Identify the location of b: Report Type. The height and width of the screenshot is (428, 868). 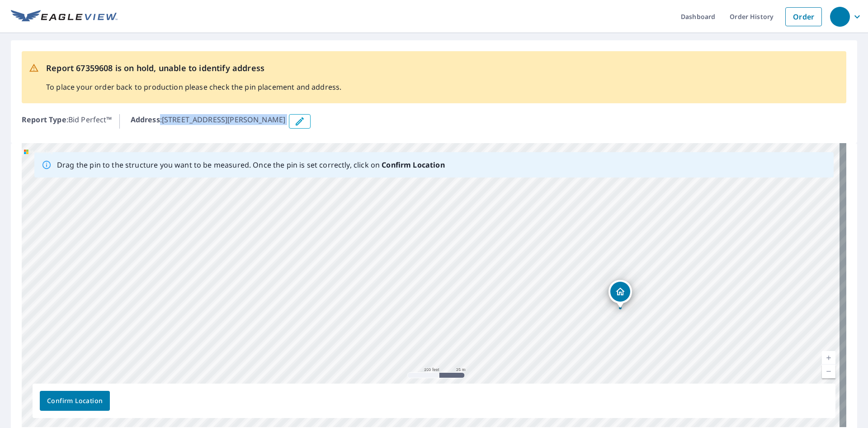
(44, 120).